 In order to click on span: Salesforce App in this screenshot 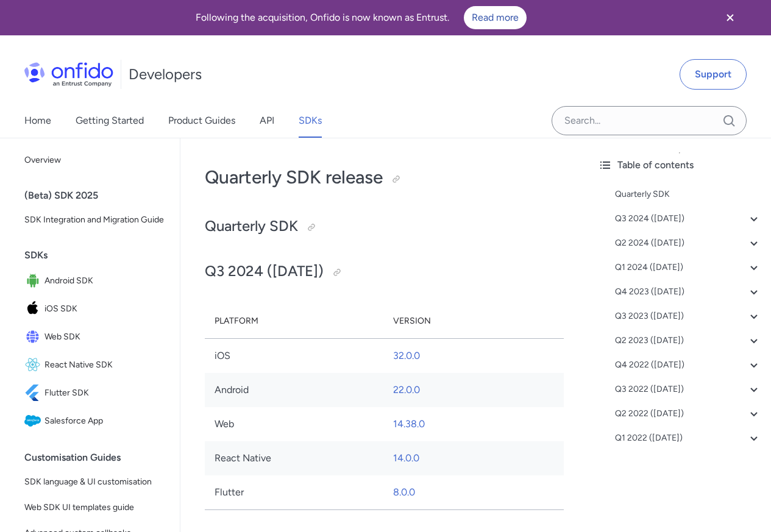, I will do `click(105, 421)`.